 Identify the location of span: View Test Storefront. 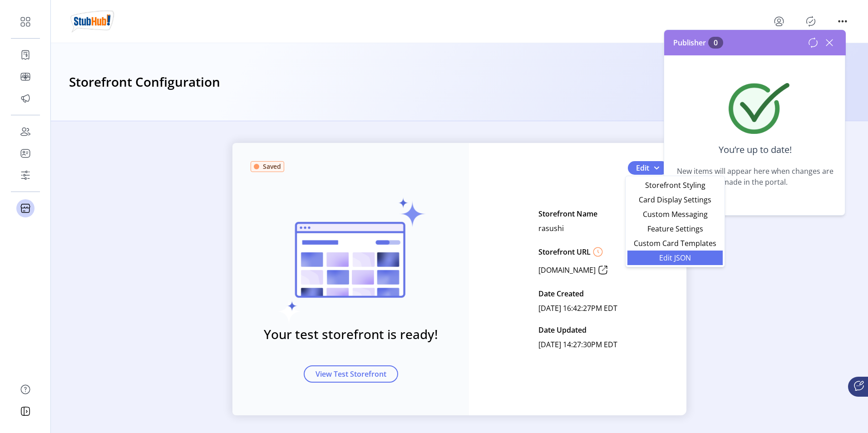
(351, 373).